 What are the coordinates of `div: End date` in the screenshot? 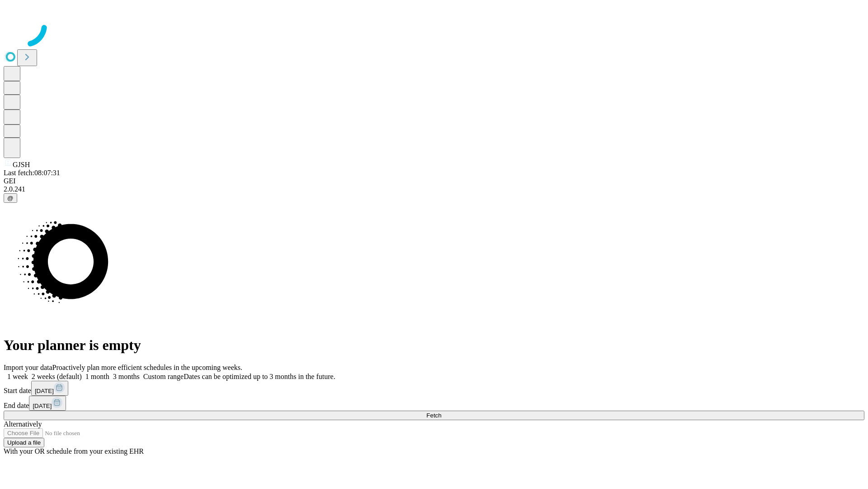 It's located at (434, 402).